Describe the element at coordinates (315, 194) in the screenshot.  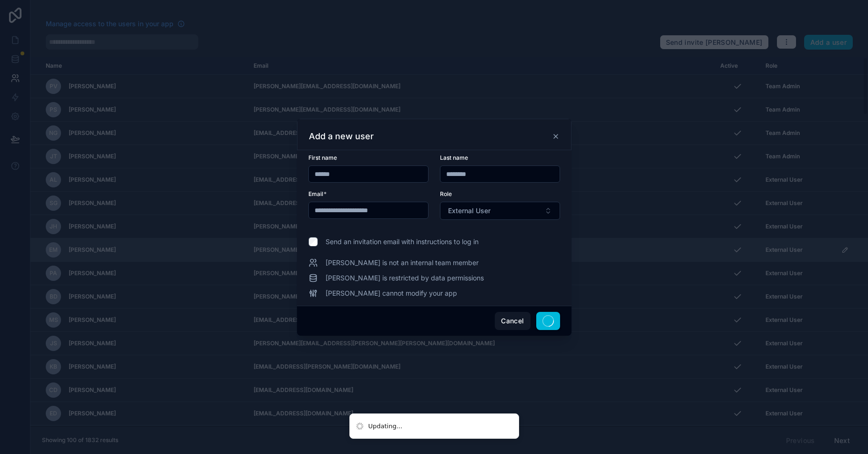
I see `span: Email` at that location.